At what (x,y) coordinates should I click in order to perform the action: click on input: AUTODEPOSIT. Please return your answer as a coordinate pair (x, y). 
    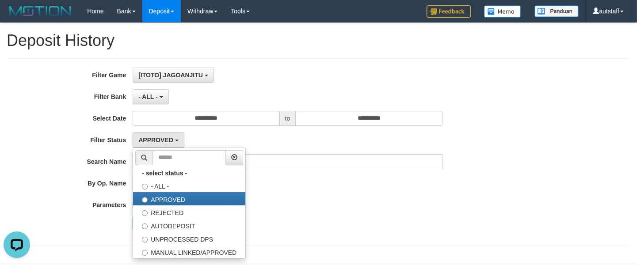
    Looking at the image, I should click on (144, 226).